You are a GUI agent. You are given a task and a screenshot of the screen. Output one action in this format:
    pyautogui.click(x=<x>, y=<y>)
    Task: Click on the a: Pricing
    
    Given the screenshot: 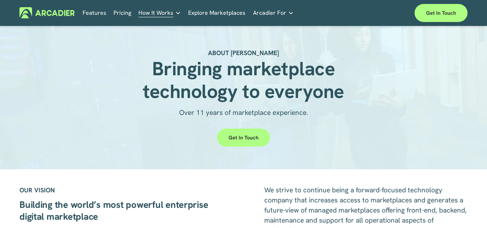 What is the action you would take?
    pyautogui.click(x=122, y=13)
    